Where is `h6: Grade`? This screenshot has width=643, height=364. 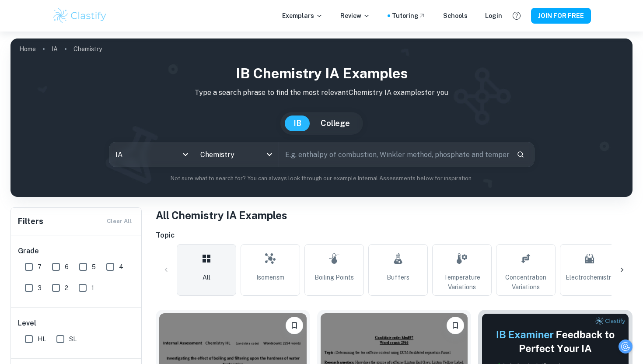
h6: Grade is located at coordinates (77, 251).